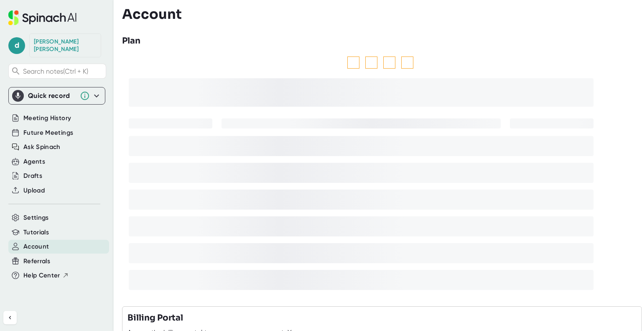 This screenshot has height=331, width=642. What do you see at coordinates (36, 217) in the screenshot?
I see `button: Settings` at bounding box center [36, 217].